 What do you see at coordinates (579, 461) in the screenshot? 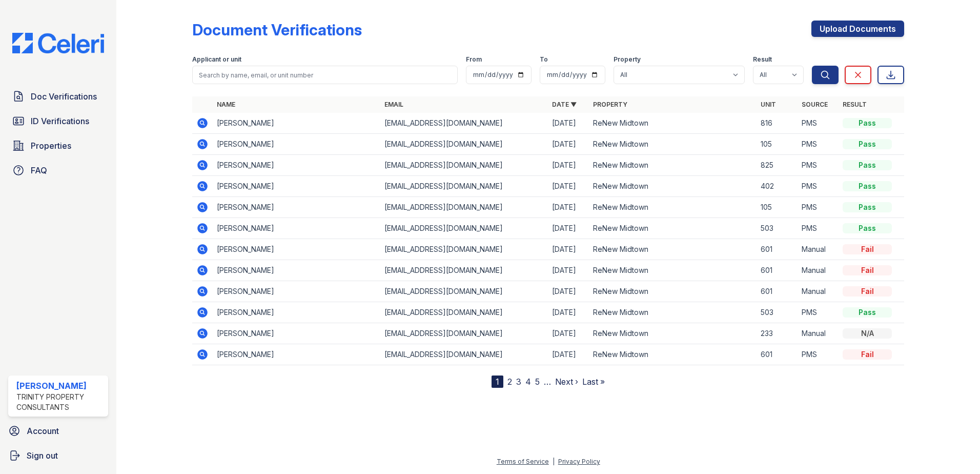
I see `a: Privacy Policy` at bounding box center [579, 461].